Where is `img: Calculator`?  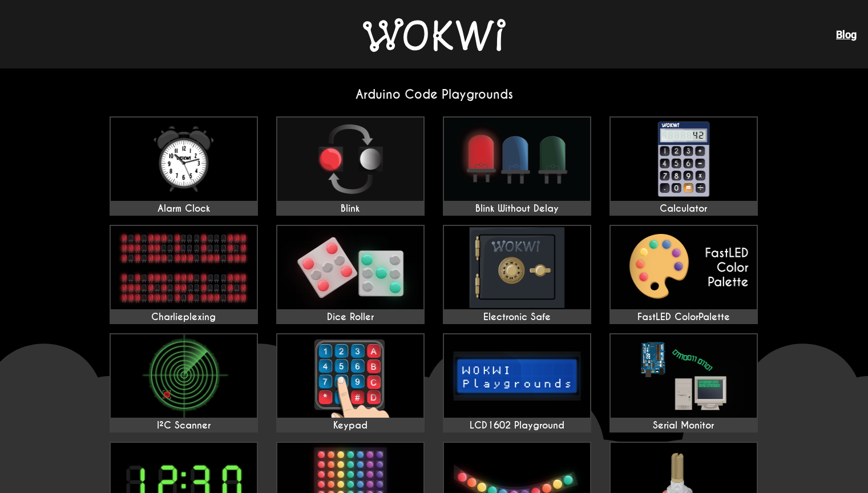
img: Calculator is located at coordinates (684, 159).